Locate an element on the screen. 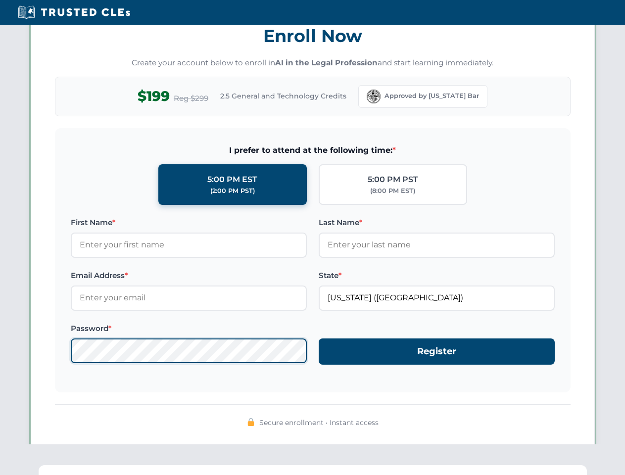  img: Trusted CLEs is located at coordinates (74, 12).